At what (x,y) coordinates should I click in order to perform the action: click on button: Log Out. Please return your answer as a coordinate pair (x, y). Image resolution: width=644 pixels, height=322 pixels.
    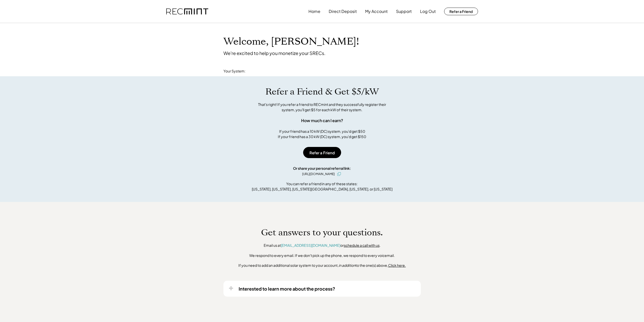
    Looking at the image, I should click on (428, 11).